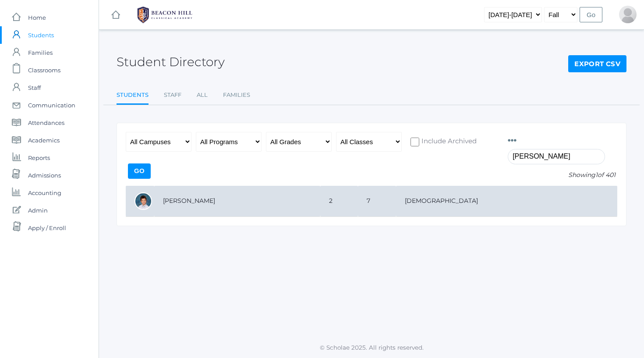 The image size is (644, 358). Describe the element at coordinates (165, 15) in the screenshot. I see `img: BHCALogos-05-308ed15e86a5a0abce9b8dd61676a3503ac9727e845dece92d48e8588c001991.png` at that location.